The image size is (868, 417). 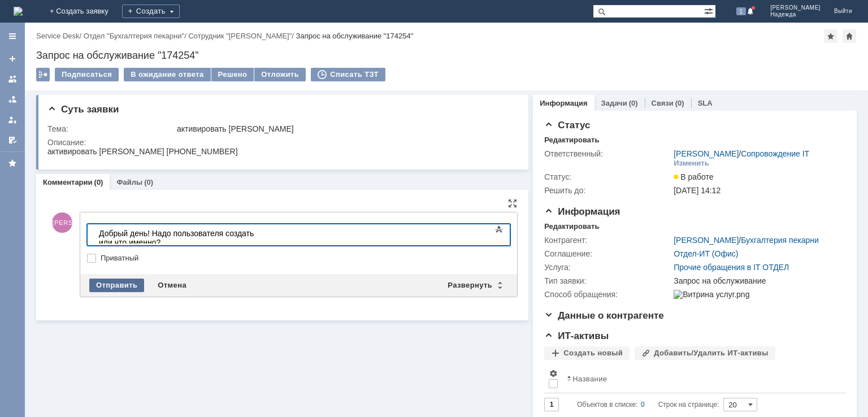 I want to click on div: Тип заявки:, so click(x=607, y=281).